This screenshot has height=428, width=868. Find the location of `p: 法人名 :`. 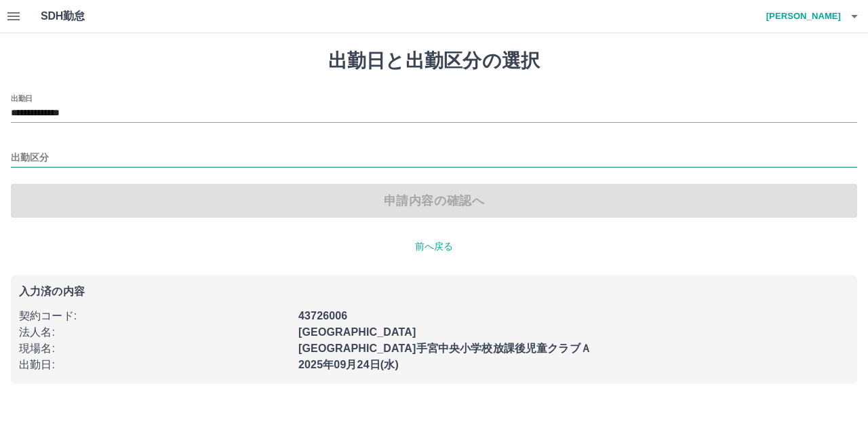

p: 法人名 : is located at coordinates (155, 333).